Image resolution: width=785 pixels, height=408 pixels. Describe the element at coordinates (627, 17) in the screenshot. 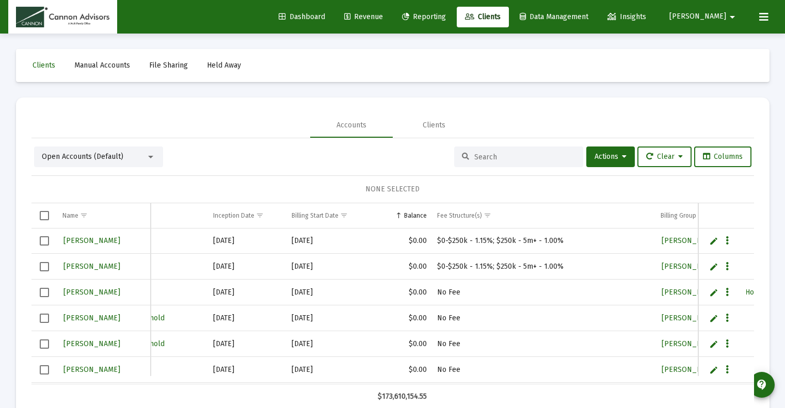

I see `span: Insights` at that location.